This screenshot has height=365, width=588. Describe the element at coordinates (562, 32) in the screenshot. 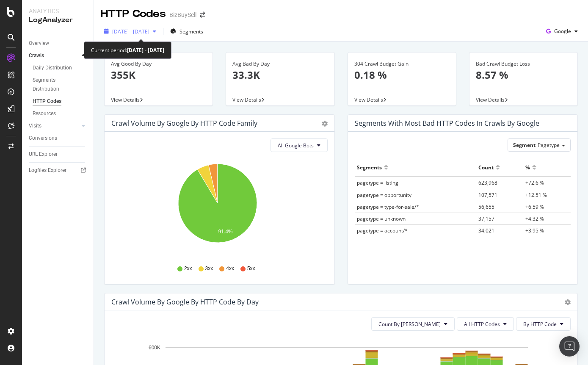

I see `button: Google` at that location.